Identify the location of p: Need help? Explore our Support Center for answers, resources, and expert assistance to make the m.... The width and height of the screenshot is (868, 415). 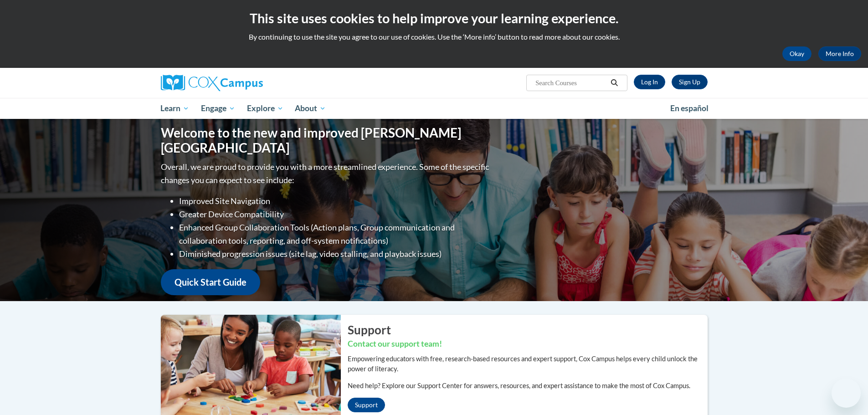
(528, 386).